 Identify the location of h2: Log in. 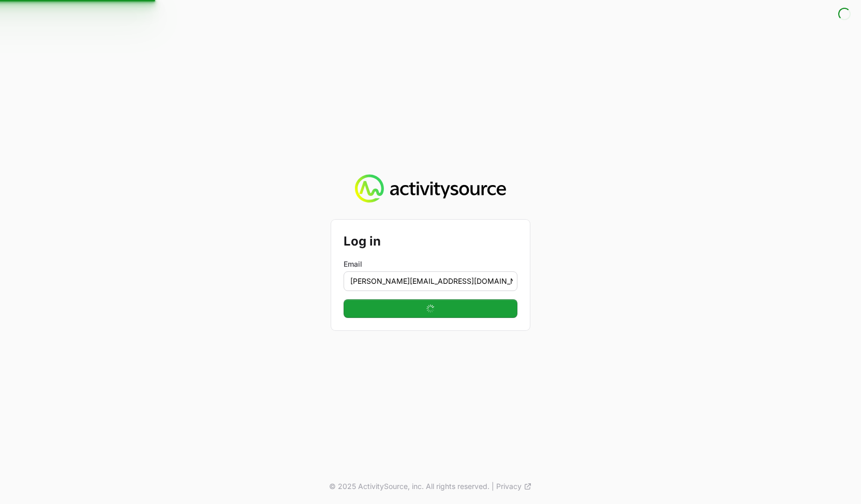
(430, 241).